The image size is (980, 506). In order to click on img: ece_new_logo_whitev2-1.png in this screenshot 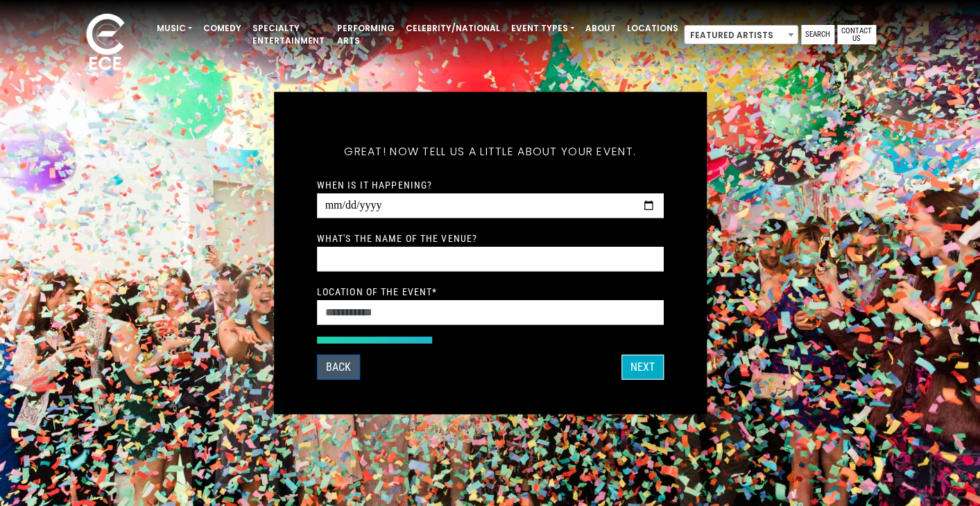, I will do `click(106, 43)`.